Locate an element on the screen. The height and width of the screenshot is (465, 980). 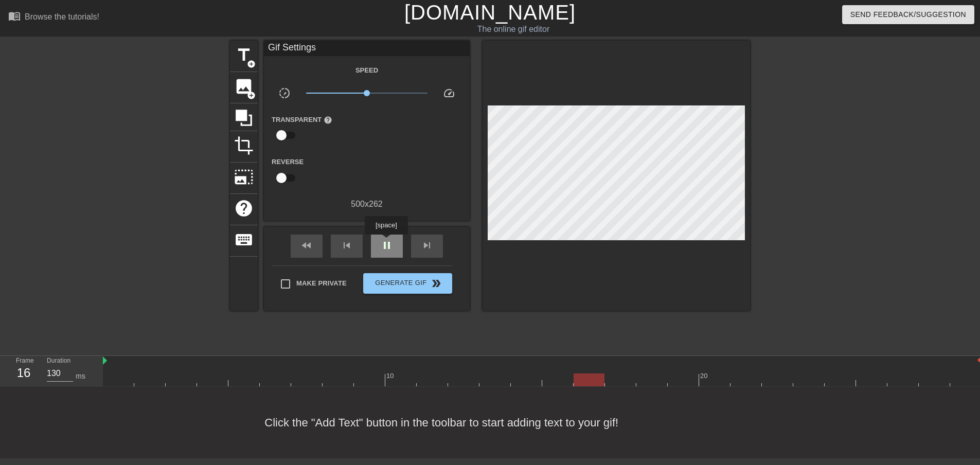
div: Browse the tutorials! is located at coordinates (61, 17).